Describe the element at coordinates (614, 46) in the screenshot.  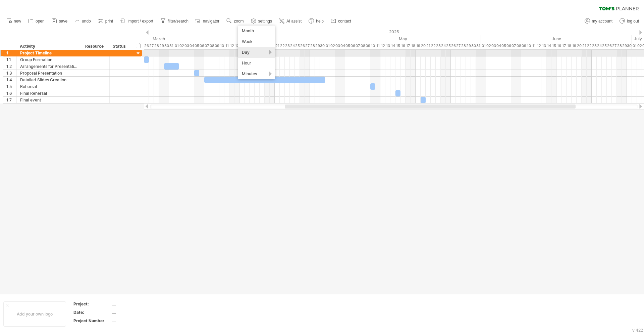
I see `div: Friday, 27 June 2025` at that location.